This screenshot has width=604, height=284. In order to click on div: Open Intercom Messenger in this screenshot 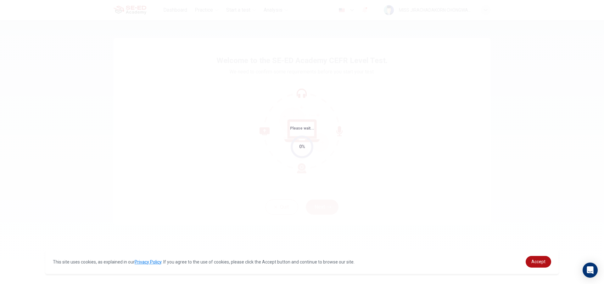, I will do `click(590, 270)`.